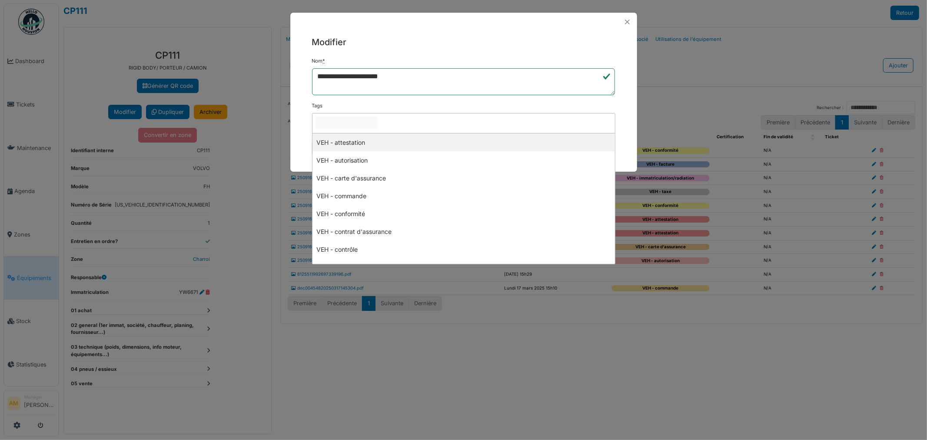 This screenshot has width=927, height=440. What do you see at coordinates (627, 22) in the screenshot?
I see `button: Close` at bounding box center [627, 22].